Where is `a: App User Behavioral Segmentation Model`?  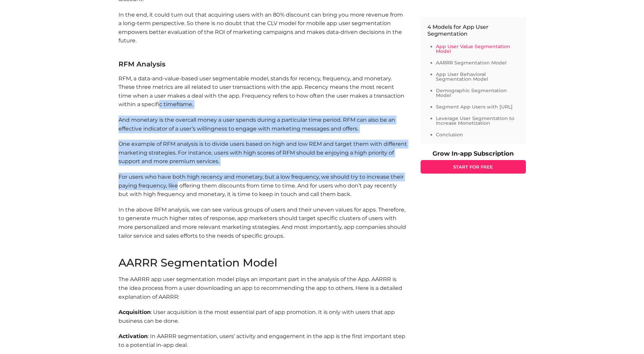
a: App User Behavioral Segmentation Model is located at coordinates (462, 77).